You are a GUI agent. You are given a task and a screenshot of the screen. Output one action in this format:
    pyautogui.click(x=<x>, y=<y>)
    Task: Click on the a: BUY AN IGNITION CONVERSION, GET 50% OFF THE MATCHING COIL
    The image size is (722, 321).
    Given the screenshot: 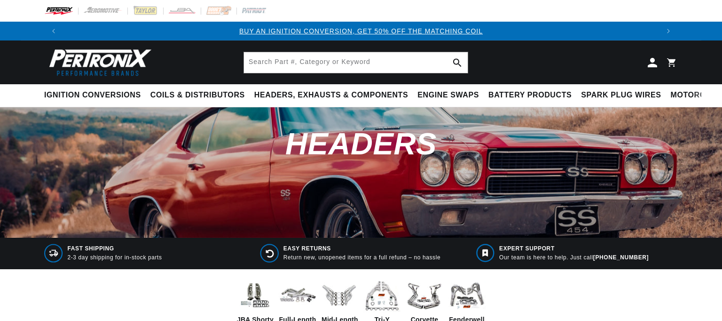 What is the action you would take?
    pyautogui.click(x=361, y=31)
    